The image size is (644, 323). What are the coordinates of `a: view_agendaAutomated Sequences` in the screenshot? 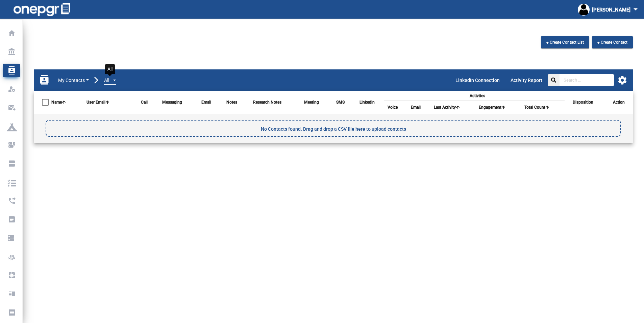 It's located at (11, 163).